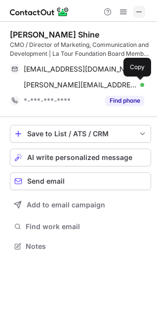 The height and width of the screenshot is (315, 157). I want to click on span: Notes, so click(86, 246).